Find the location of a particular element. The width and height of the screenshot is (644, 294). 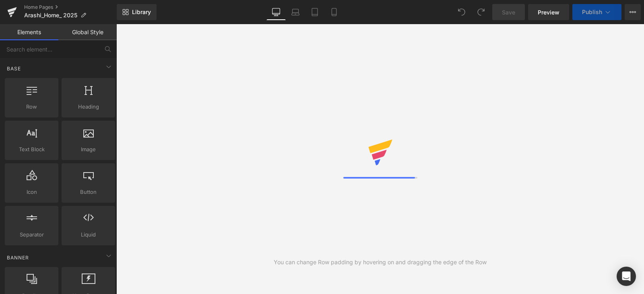

span: Publish is located at coordinates (592, 12).